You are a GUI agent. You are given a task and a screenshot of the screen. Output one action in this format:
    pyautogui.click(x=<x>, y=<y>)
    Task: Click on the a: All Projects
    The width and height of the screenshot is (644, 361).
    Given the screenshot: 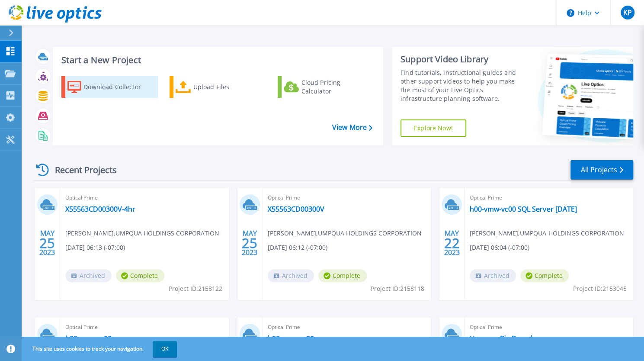 What is the action you would take?
    pyautogui.click(x=601, y=170)
    